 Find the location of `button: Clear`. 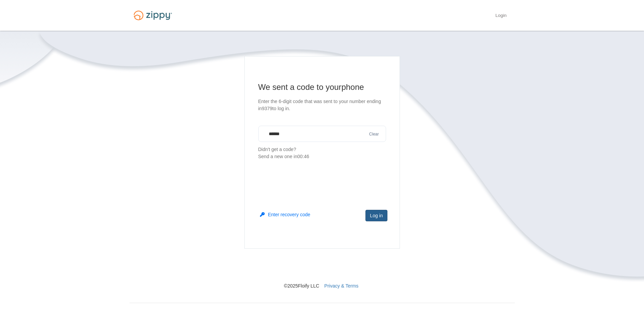

button: Clear is located at coordinates (374, 134).